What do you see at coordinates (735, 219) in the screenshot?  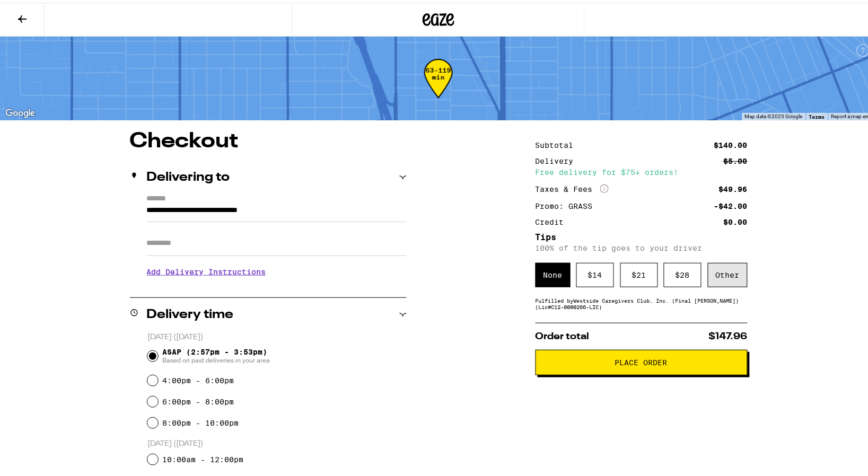 I see `div: $0.00` at bounding box center [735, 219].